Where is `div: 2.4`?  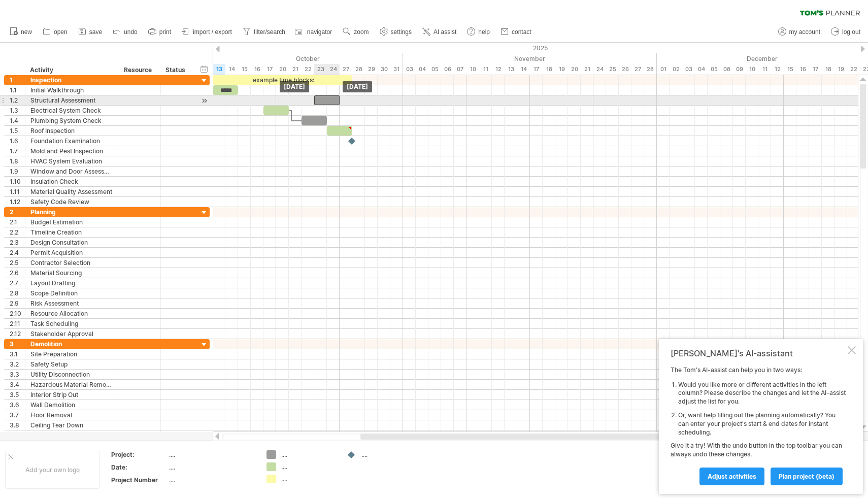
div: 2.4 is located at coordinates (17, 252).